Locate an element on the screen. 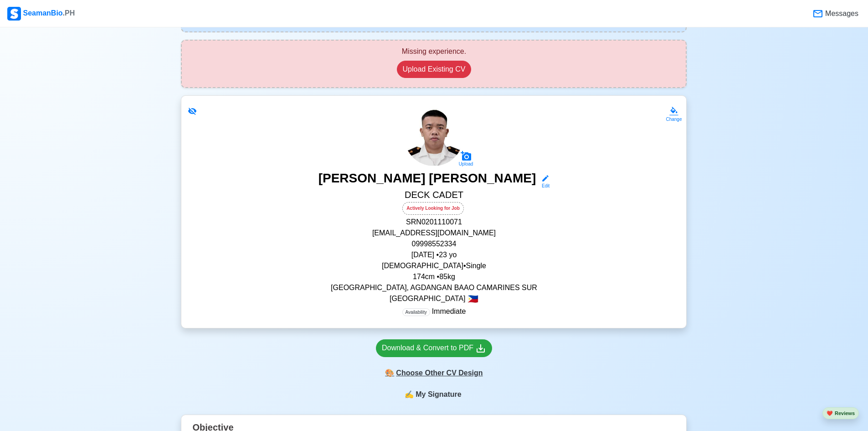 The width and height of the screenshot is (868, 431). img: Logo is located at coordinates (14, 14).